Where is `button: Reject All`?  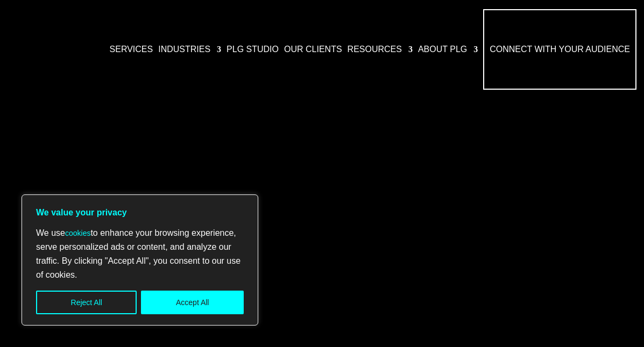 button: Reject All is located at coordinates (86, 302).